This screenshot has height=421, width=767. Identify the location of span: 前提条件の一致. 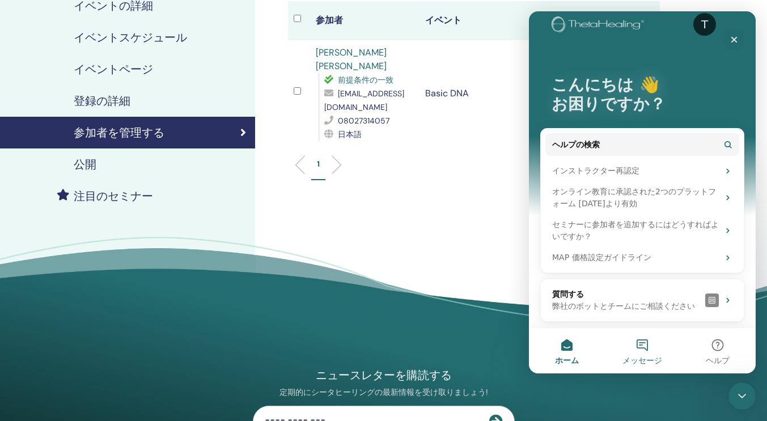
(366, 80).